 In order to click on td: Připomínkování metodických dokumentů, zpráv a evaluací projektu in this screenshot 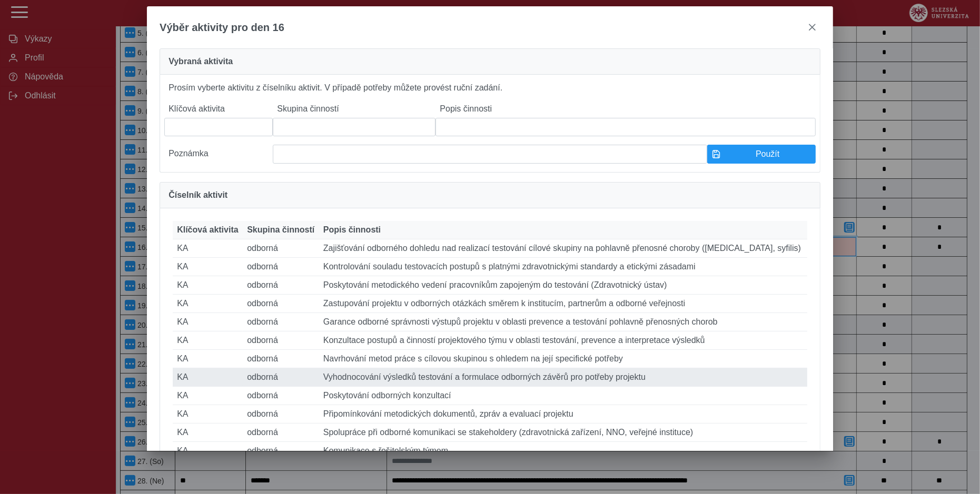, I will do `click(563, 414)`.